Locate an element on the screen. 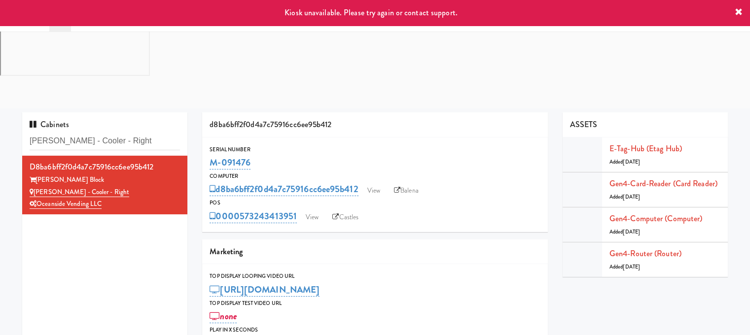 Image resolution: width=750 pixels, height=335 pixels. a: Balena is located at coordinates (406, 191).